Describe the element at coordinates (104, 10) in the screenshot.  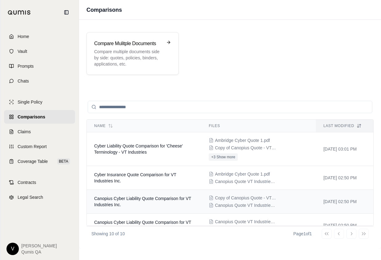
I see `h1: Comparisons` at that location.